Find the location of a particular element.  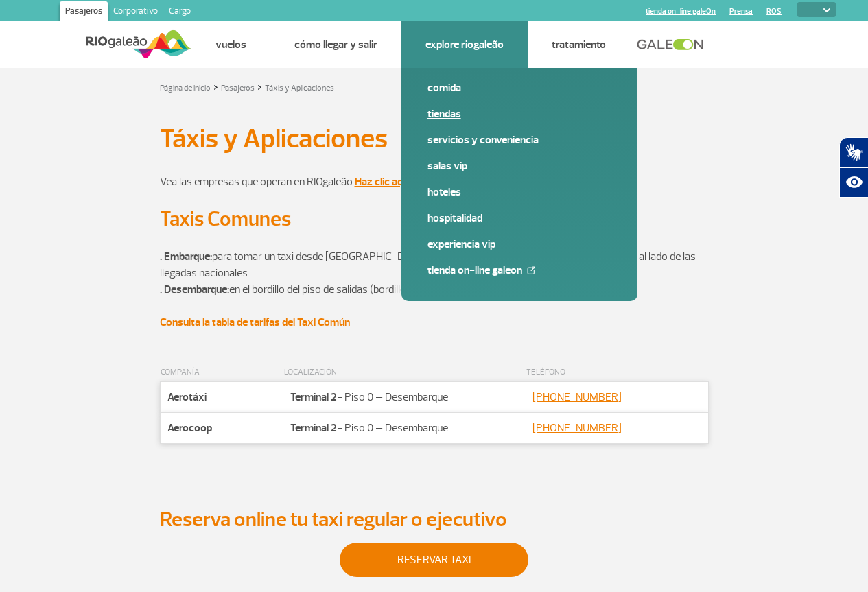

button: Abrir recursos assistivos. is located at coordinates (853, 183).